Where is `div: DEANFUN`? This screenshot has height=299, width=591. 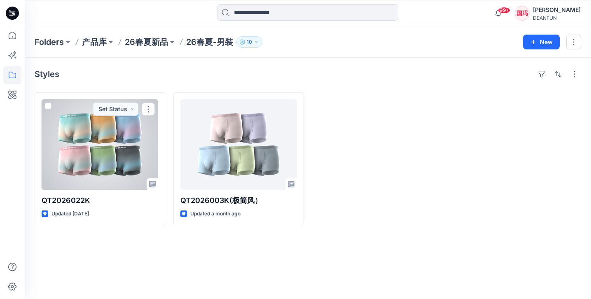 div: DEANFUN is located at coordinates (557, 18).